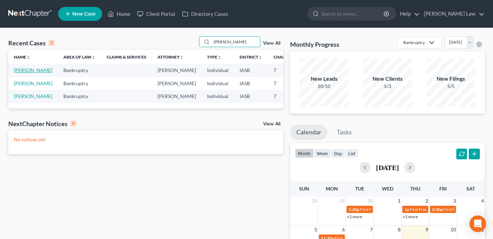  Describe the element at coordinates (251, 57) in the screenshot. I see `a: Districtunfold_more` at that location.